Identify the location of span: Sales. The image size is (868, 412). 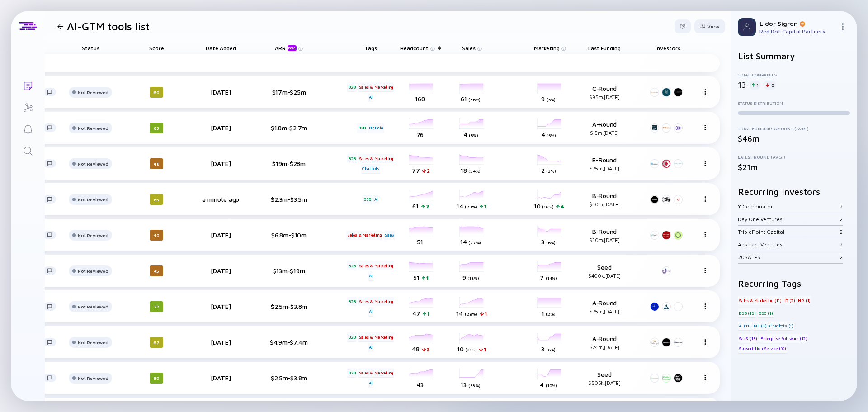
(469, 48).